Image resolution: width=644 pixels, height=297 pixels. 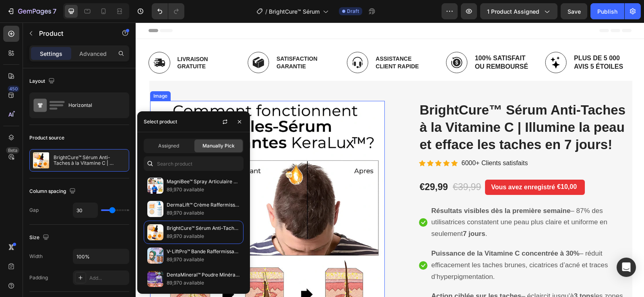 I want to click on button: Save, so click(x=574, y=12).